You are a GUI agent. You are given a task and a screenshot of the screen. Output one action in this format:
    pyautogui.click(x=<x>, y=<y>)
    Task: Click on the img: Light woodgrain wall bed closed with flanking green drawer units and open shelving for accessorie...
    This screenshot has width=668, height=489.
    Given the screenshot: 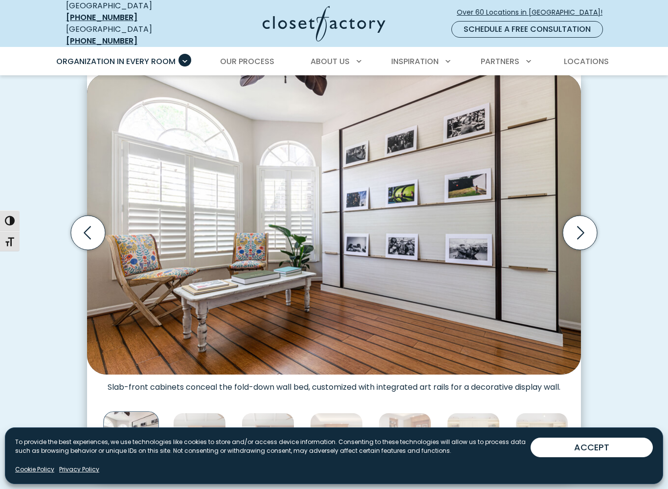 What is the action you would take?
    pyautogui.click(x=473, y=439)
    